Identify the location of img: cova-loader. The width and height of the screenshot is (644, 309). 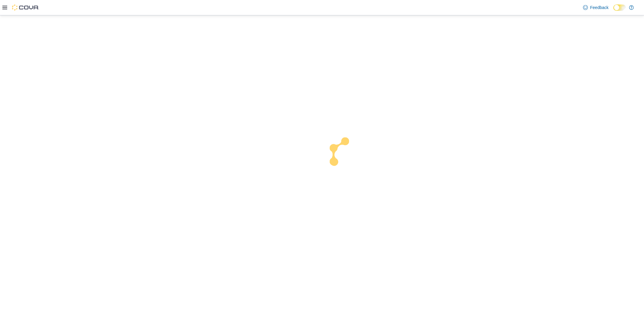
(344, 156).